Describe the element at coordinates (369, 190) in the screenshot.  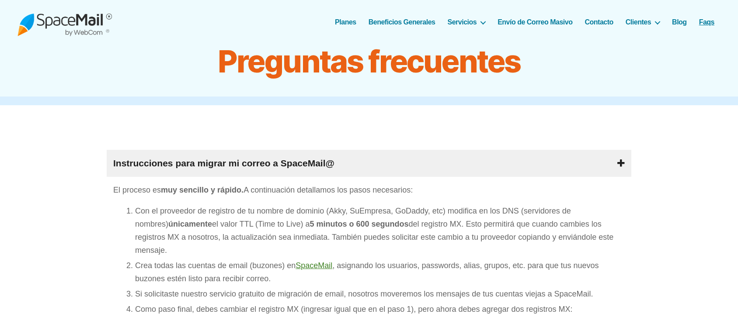
I see `p: El proceso es A continuación detallamos los pasos necesarios:` at that location.